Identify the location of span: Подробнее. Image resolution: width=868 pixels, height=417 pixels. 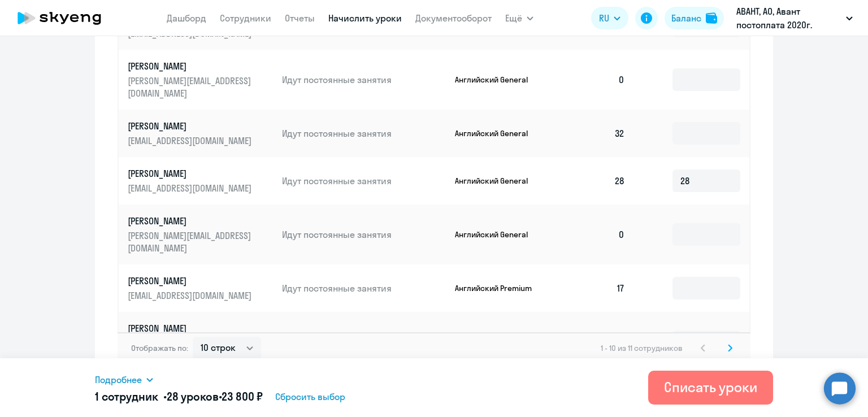
(118, 380).